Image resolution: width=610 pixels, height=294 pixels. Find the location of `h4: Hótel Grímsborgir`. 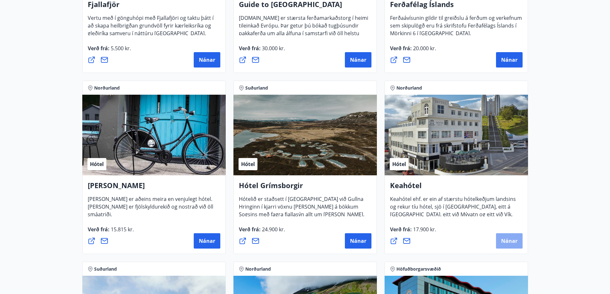

h4: Hótel Grímsborgir is located at coordinates (305, 188).